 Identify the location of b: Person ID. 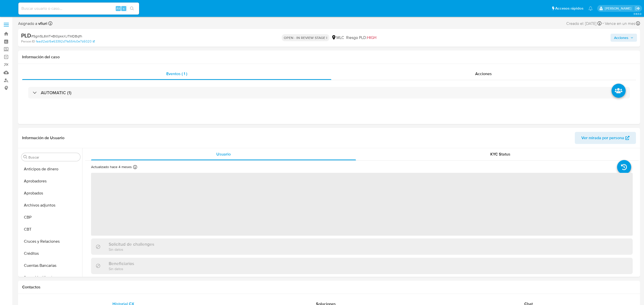
(28, 42).